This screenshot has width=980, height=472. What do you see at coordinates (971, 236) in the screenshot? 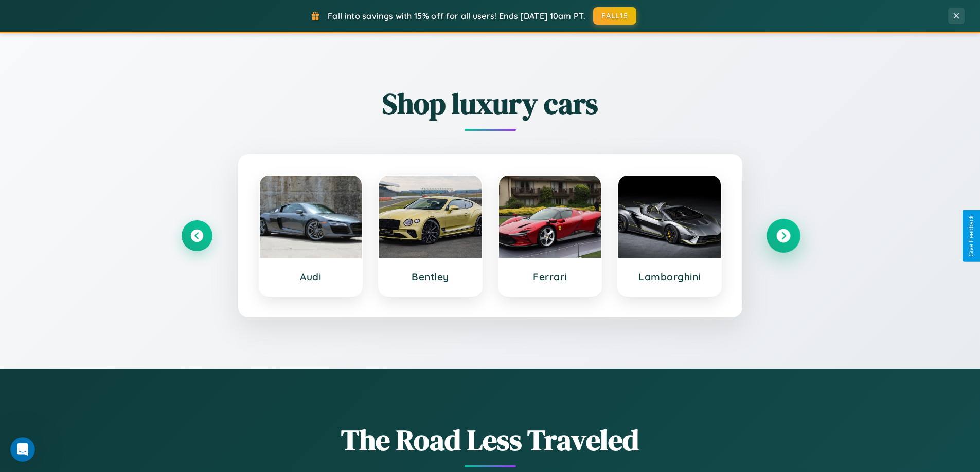
I see `div: Give Feedback` at bounding box center [971, 236].